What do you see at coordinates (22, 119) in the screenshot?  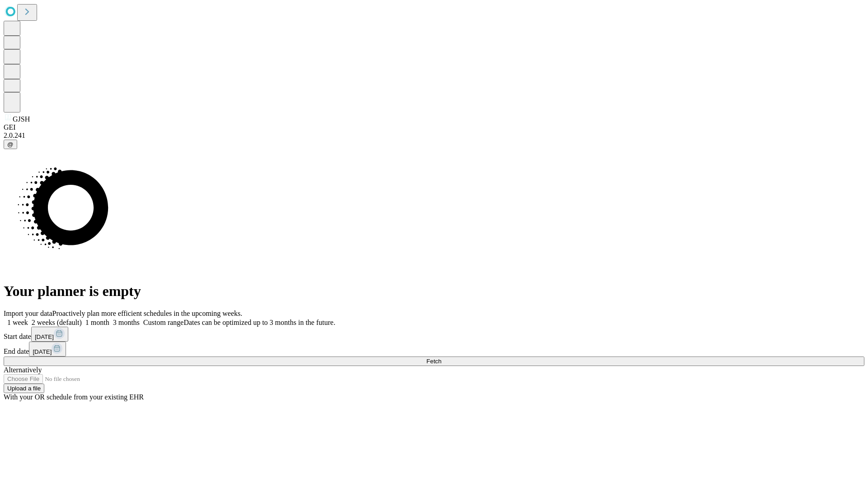 I see `span: GJSH` at bounding box center [22, 119].